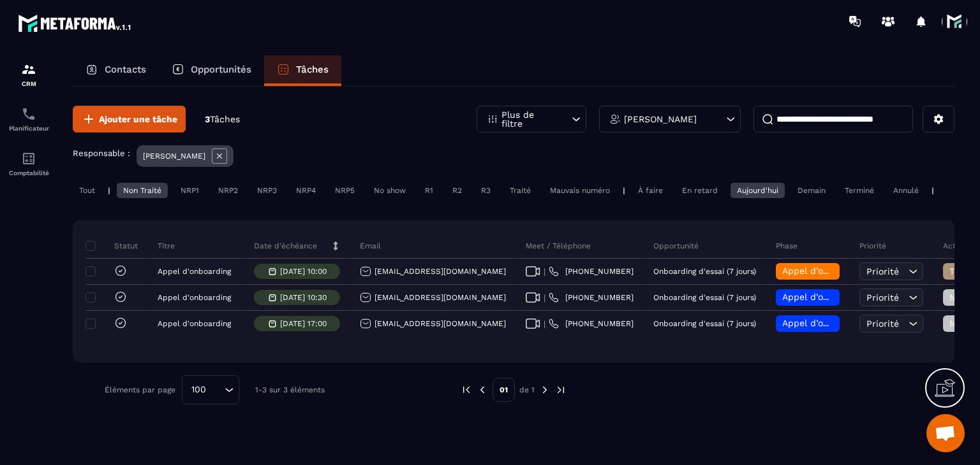 This screenshot has height=465, width=980. I want to click on p: 1-3 sur 3 éléments, so click(290, 390).